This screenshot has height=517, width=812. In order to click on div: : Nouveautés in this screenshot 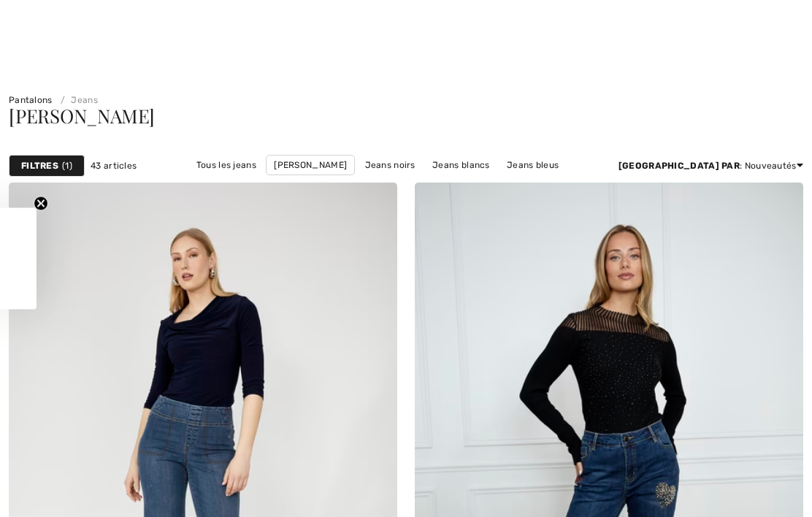, I will do `click(710, 166)`.